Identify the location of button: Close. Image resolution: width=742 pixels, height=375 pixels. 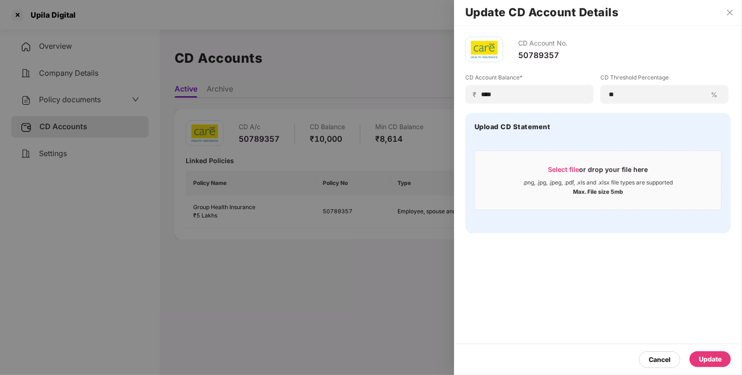
(730, 13).